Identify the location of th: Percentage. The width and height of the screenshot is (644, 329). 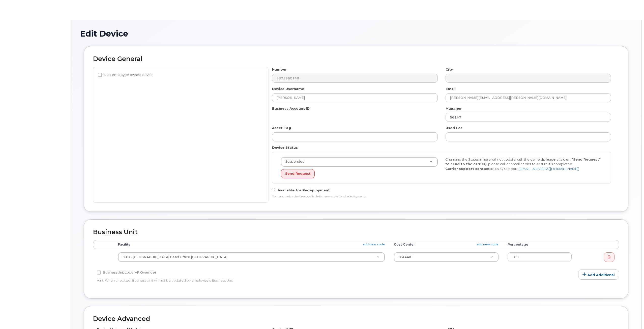
(540, 245).